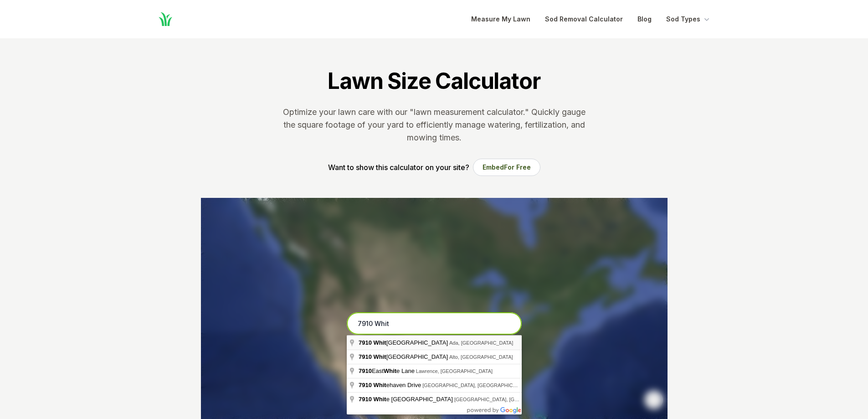  I want to click on a: Blog, so click(644, 19).